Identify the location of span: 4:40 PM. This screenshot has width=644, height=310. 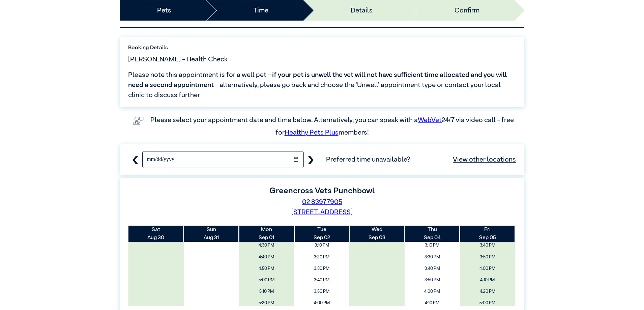
(267, 257).